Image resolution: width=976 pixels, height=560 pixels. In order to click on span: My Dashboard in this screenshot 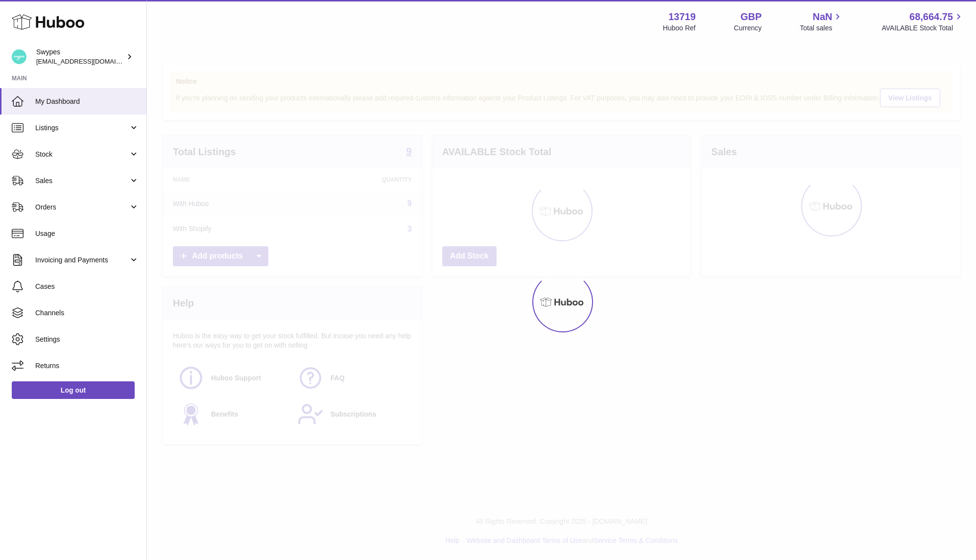, I will do `click(87, 102)`.